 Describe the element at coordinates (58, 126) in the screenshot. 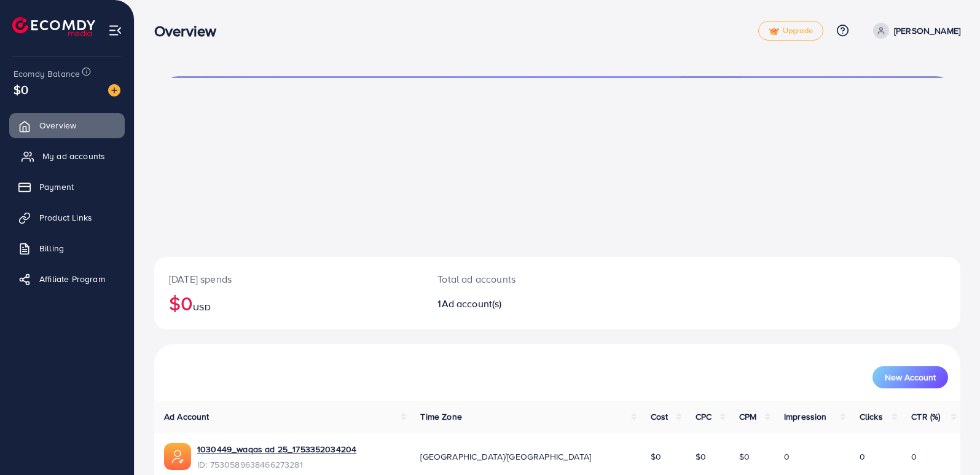

I see `span: Overview` at that location.